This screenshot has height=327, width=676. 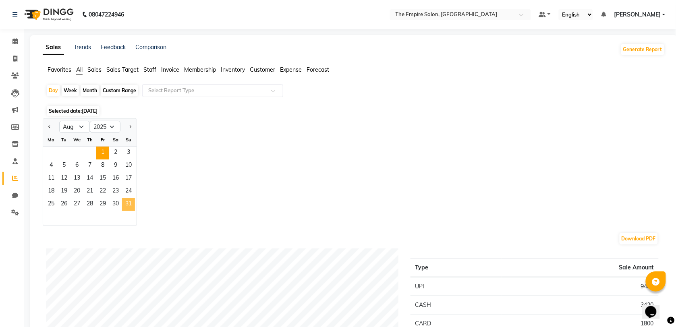 I want to click on div: Tuesday, August 12, 2025, so click(x=64, y=179).